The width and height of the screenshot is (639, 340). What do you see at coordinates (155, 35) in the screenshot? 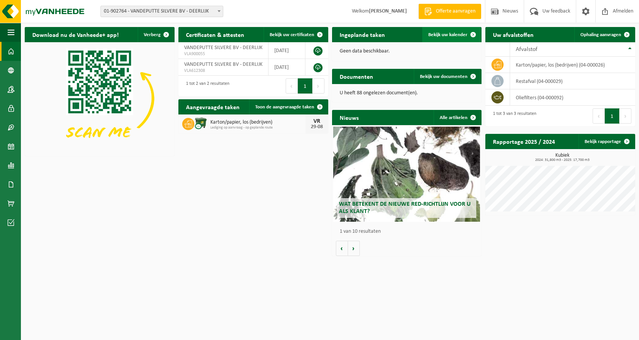
I see `button: Verberg` at bounding box center [155, 35].